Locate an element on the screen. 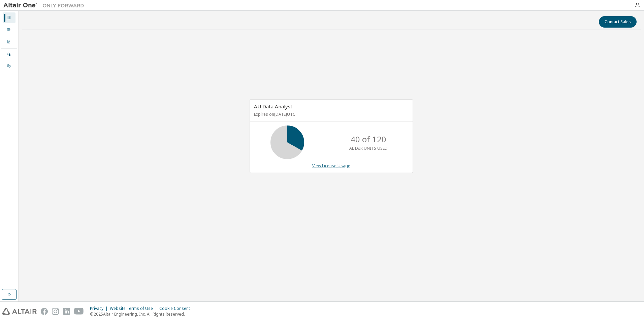 Image resolution: width=644 pixels, height=321 pixels. div: Managed is located at coordinates (9, 54).